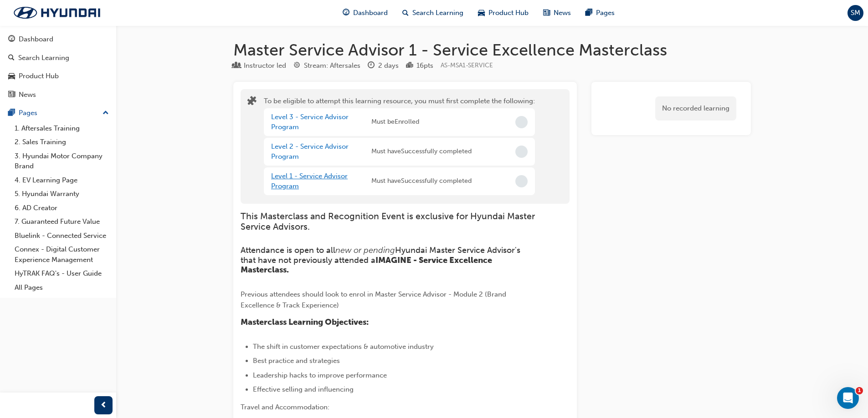 The image size is (868, 418). I want to click on span: Previous attendees should look to enrol in Master Service Advisor - Module 2 (Brand Excellence & ..., so click(374, 300).